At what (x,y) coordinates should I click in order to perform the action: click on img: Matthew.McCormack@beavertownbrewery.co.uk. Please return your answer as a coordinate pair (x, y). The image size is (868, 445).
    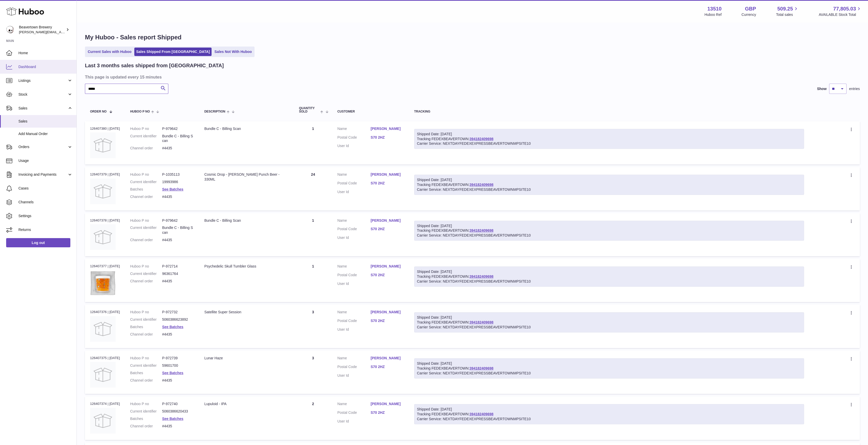
    Looking at the image, I should click on (10, 30).